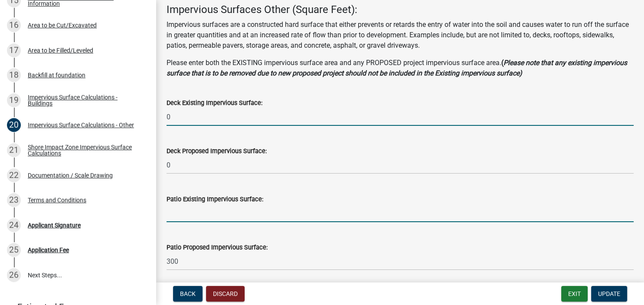 Image resolution: width=644 pixels, height=305 pixels. What do you see at coordinates (399, 35) in the screenshot?
I see `p: Impervious surfaces are a constructed hard surface that either prevents or retards the entry of w...` at bounding box center [399, 35].